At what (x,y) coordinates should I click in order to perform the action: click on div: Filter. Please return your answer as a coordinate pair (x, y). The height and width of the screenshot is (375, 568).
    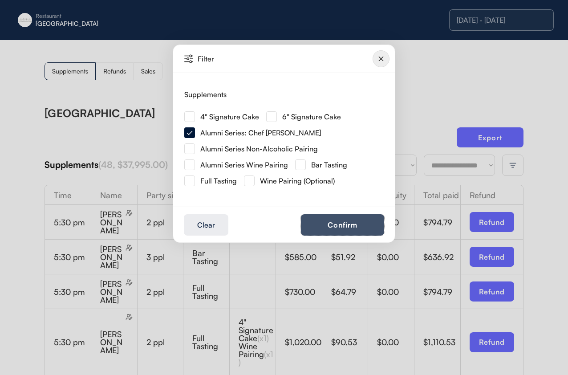
    Looking at the image, I should click on (231, 59).